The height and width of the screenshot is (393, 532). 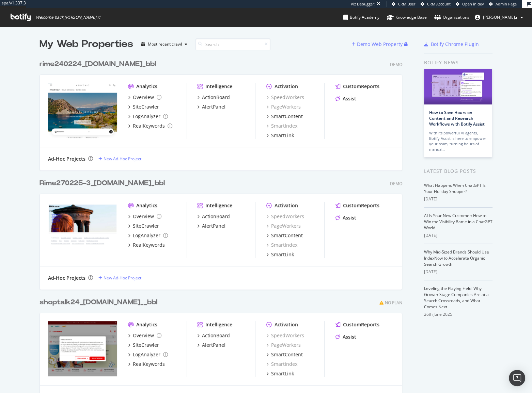 I want to click on div: With its powerful AI agents, Botify Assist is here to empower your team, turning hours of manual…, so click(x=458, y=142).